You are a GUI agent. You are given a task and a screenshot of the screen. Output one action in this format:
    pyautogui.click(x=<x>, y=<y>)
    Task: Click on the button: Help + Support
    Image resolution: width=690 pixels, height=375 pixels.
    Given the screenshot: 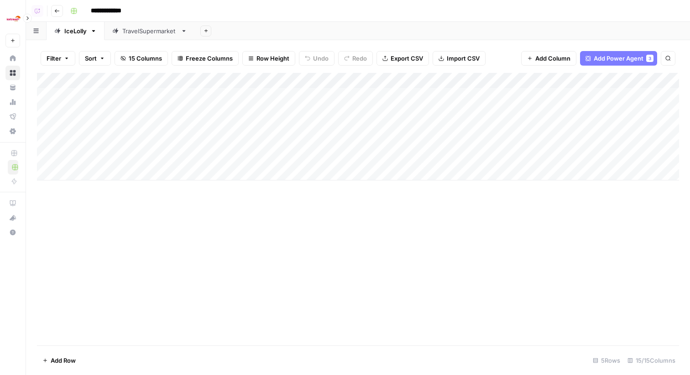 What is the action you would take?
    pyautogui.click(x=13, y=233)
    